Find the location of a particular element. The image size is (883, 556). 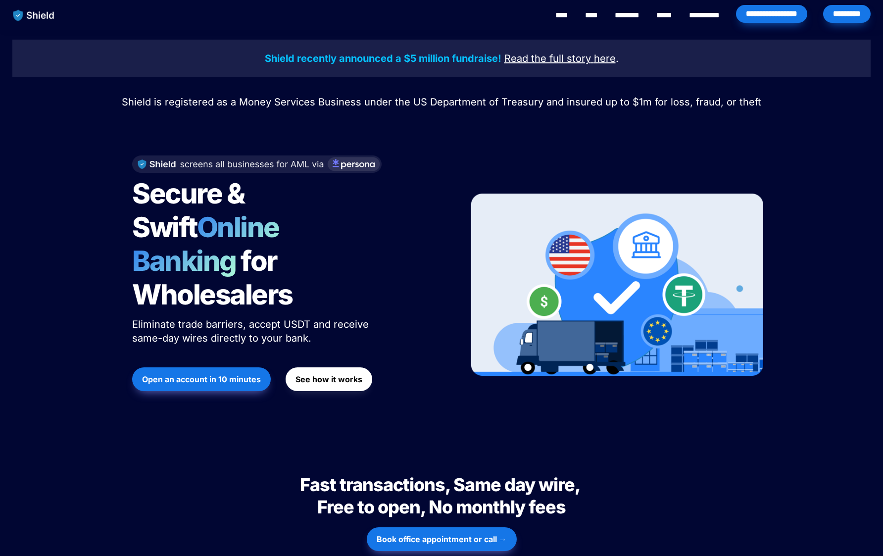

strong: Book office appointment or call → is located at coordinates (442, 539).